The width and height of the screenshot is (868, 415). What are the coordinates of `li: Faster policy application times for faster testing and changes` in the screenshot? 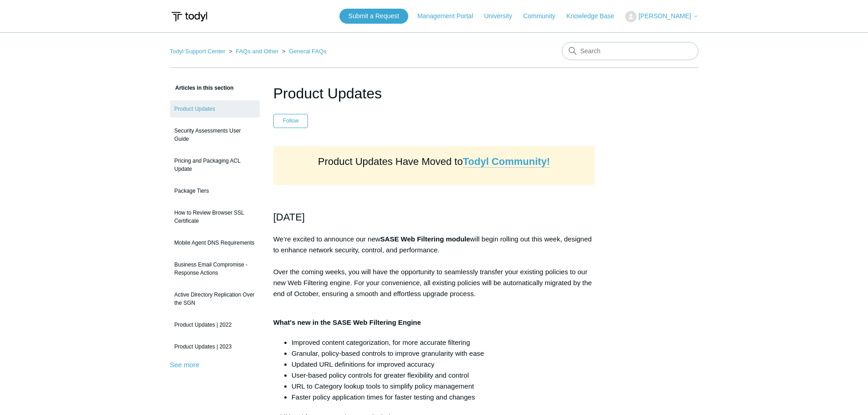 It's located at (443, 397).